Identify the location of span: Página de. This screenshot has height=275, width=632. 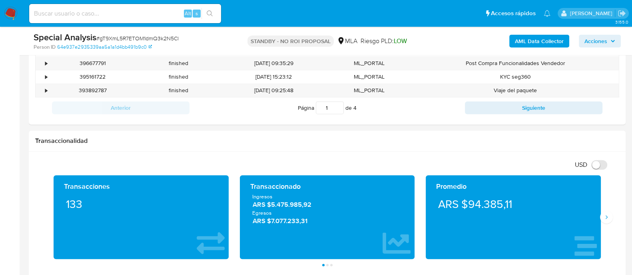
(327, 108).